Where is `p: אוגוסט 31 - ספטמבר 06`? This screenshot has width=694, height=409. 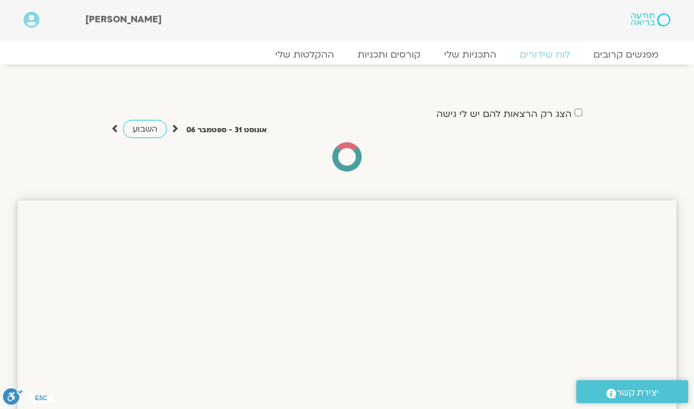
p: אוגוסט 31 - ספטמבר 06 is located at coordinates (226, 130).